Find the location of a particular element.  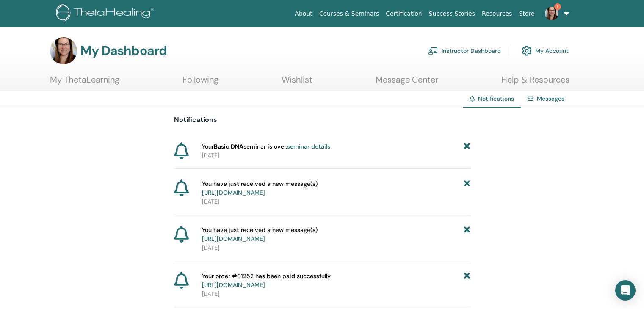

img: cog.svg is located at coordinates (526, 51).